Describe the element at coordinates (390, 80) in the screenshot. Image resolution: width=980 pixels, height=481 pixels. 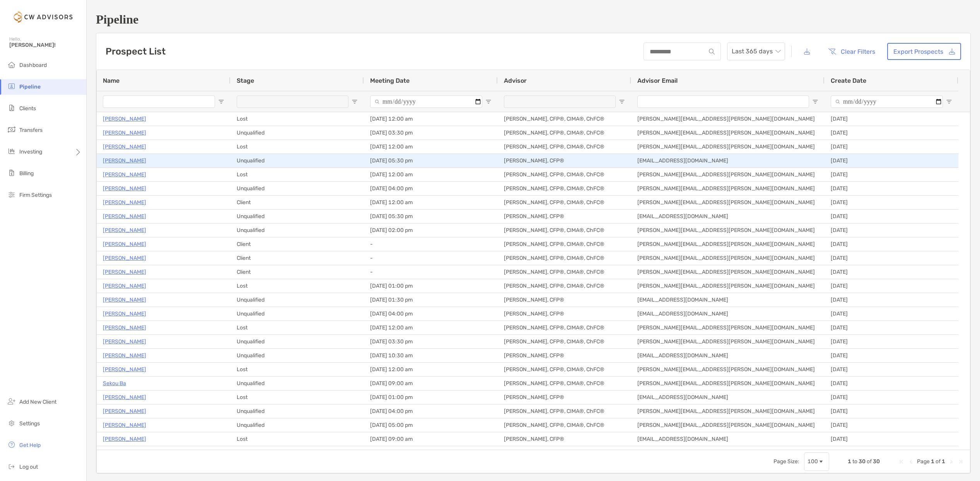
I see `span: Meeting Date` at that location.